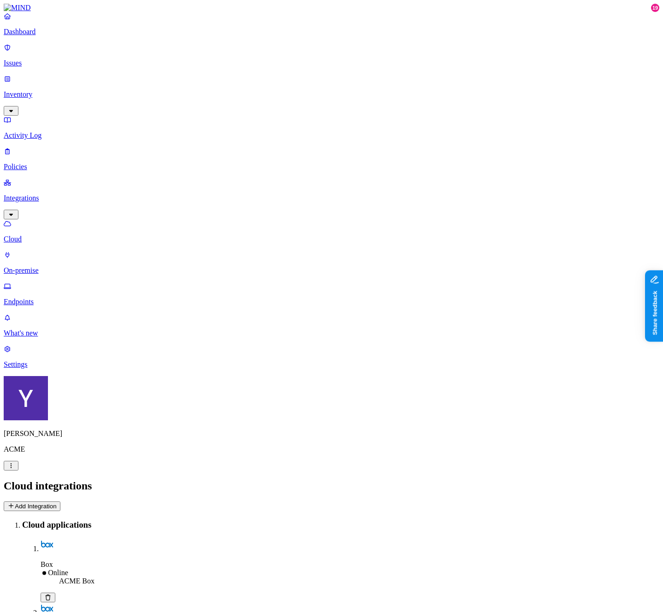 This screenshot has width=663, height=612. What do you see at coordinates (47, 545) in the screenshot?
I see `img: box` at bounding box center [47, 545].